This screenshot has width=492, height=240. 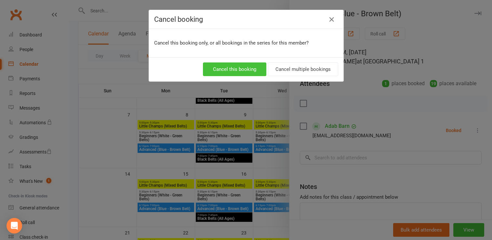 What do you see at coordinates (332, 20) in the screenshot?
I see `button: Close` at bounding box center [332, 20].